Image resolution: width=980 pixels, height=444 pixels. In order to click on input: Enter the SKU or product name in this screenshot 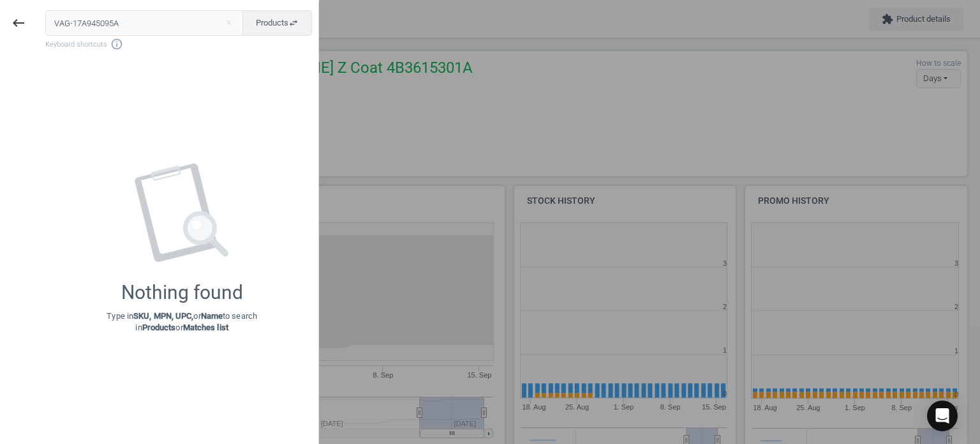, I will do `click(144, 23)`.